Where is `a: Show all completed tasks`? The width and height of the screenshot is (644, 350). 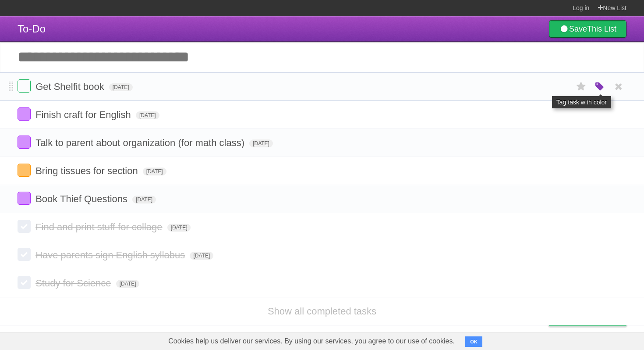 a: Show all completed tasks is located at coordinates (322, 311).